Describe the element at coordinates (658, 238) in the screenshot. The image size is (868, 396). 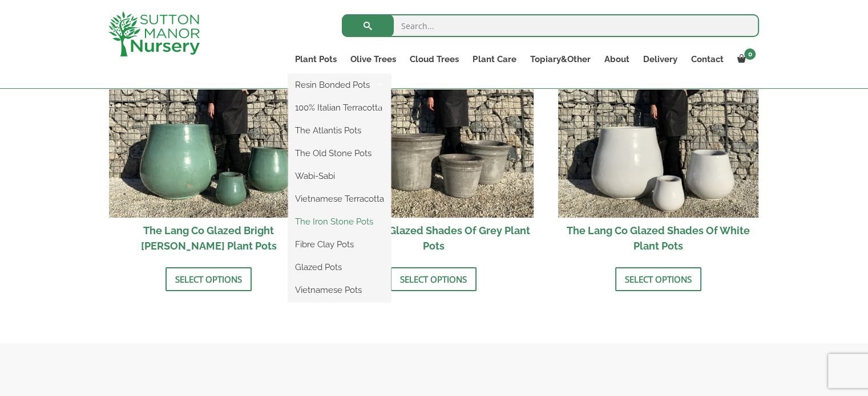
I see `h2: The Lang Co Glazed Shades Of White Plant Pots` at that location.